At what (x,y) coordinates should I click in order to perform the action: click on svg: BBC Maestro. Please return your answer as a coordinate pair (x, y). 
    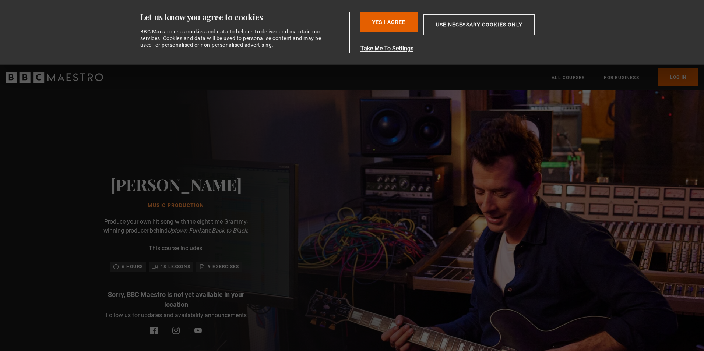
    Looking at the image, I should click on (54, 77).